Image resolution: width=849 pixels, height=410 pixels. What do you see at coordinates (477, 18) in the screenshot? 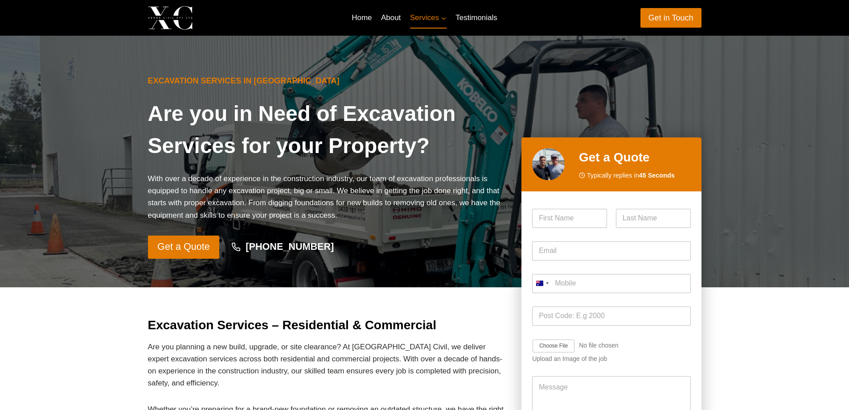
I see `a: Testimonials` at bounding box center [477, 18].